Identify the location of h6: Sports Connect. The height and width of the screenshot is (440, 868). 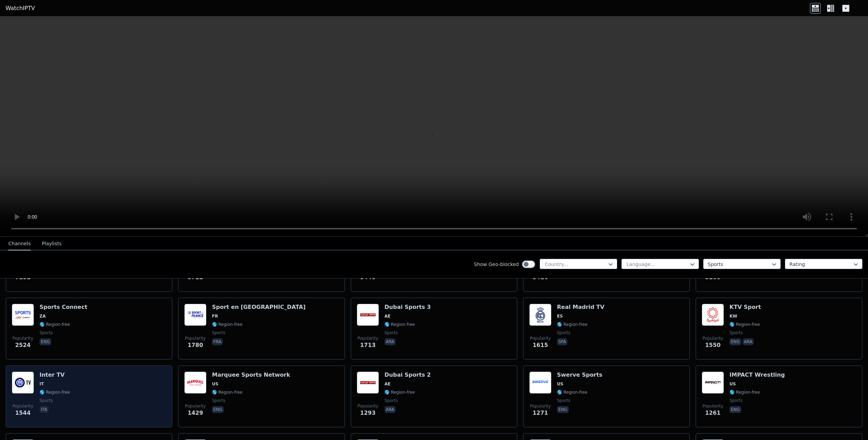
(64, 307).